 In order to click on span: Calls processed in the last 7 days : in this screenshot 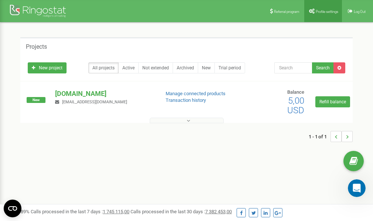, I will do `click(80, 212)`.